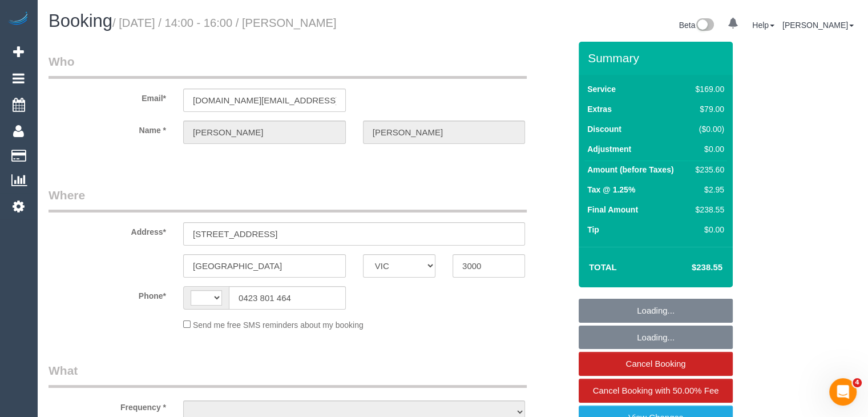  Describe the element at coordinates (611, 189) in the screenshot. I see `label: Tax @ 1.25%` at that location.